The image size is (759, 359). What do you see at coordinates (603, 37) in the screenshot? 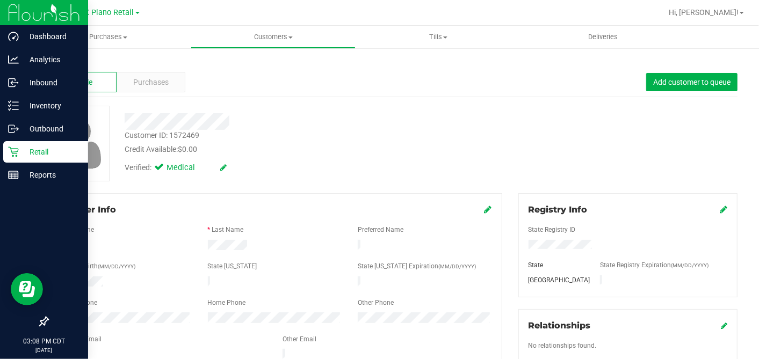
I see `span: Deliveries` at bounding box center [603, 37].